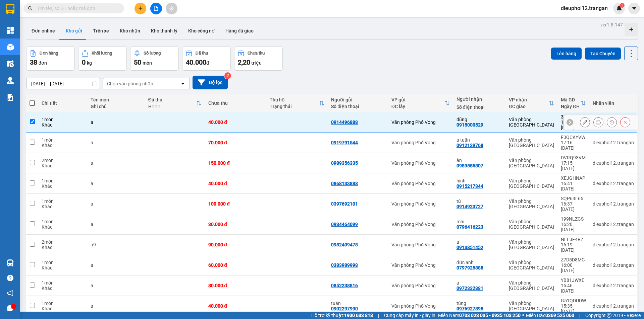 Image resolution: width=644 pixels, height=319 pixels. I want to click on button: Khối lượng0kg, so click(102, 59).